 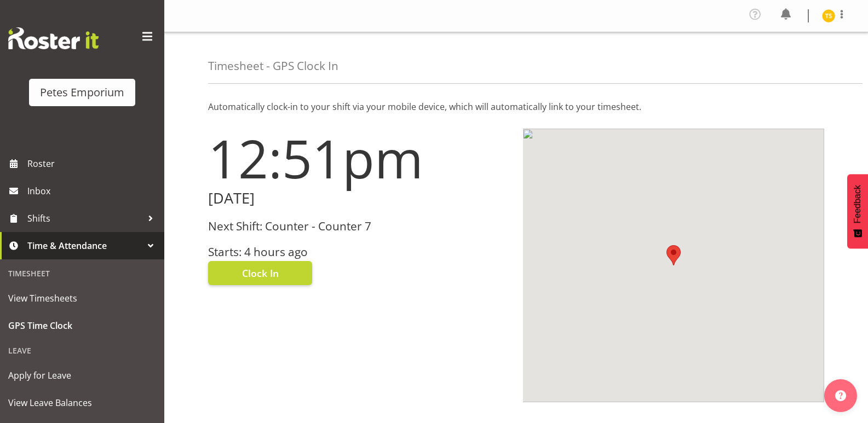 I want to click on img: tamara-straker11292.jpg, so click(x=829, y=16).